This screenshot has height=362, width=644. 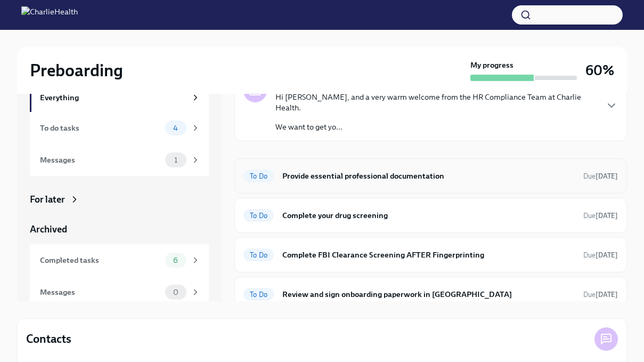 I want to click on div: Archived, so click(x=119, y=229).